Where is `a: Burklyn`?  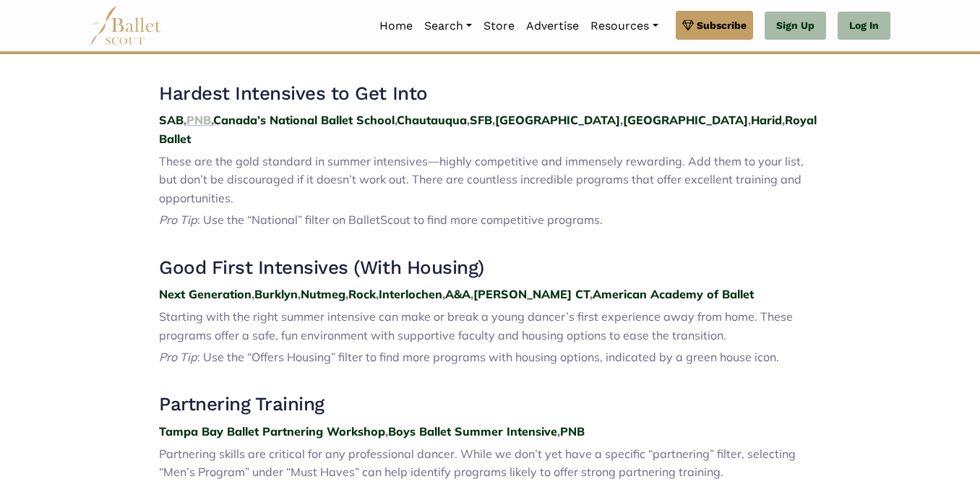
a: Burklyn is located at coordinates (276, 294).